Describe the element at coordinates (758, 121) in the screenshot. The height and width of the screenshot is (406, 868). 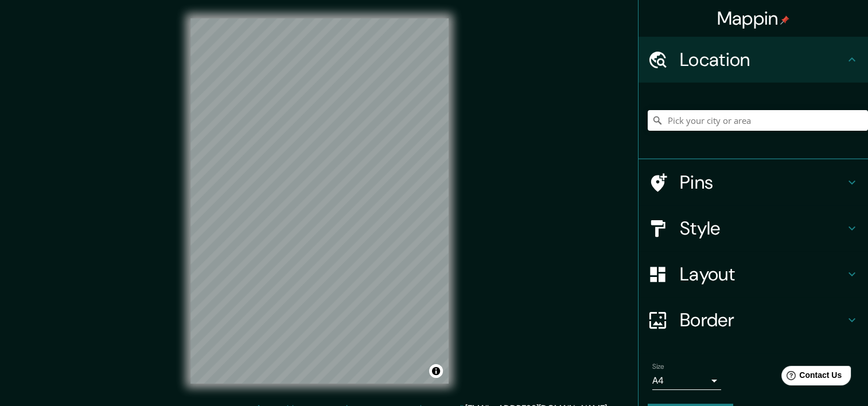
I see `input: Pick your city or area` at that location.